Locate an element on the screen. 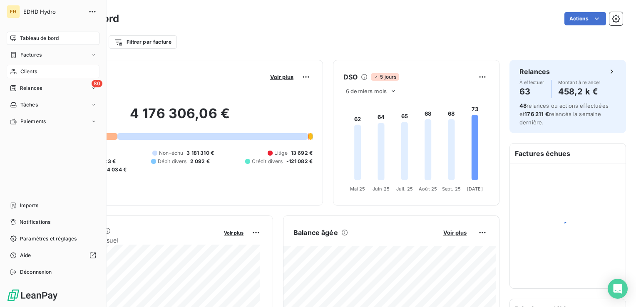 The image size is (636, 307). span: Paiements is located at coordinates (33, 122).